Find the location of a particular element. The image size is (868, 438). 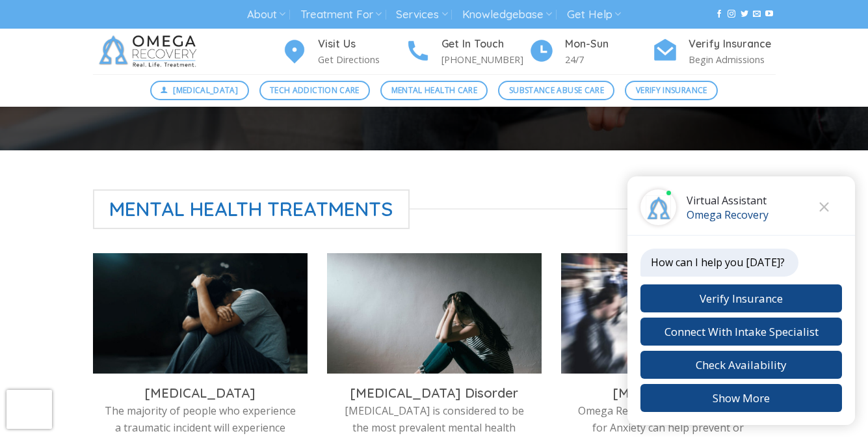

span: Substance Abuse Care is located at coordinates (557, 90).